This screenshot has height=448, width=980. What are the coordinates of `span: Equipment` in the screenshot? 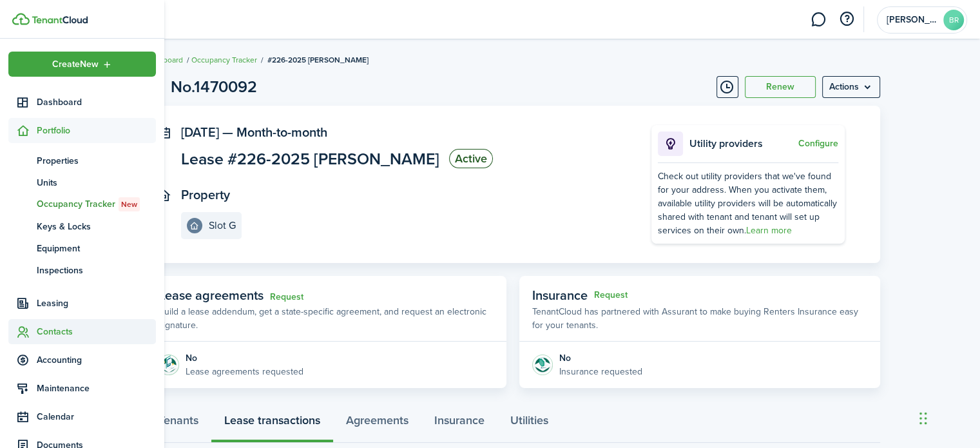 It's located at (96, 248).